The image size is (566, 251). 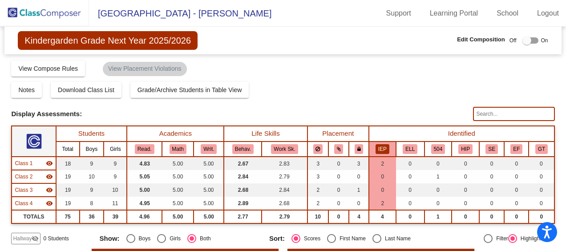 I want to click on button: IEP, so click(x=382, y=149).